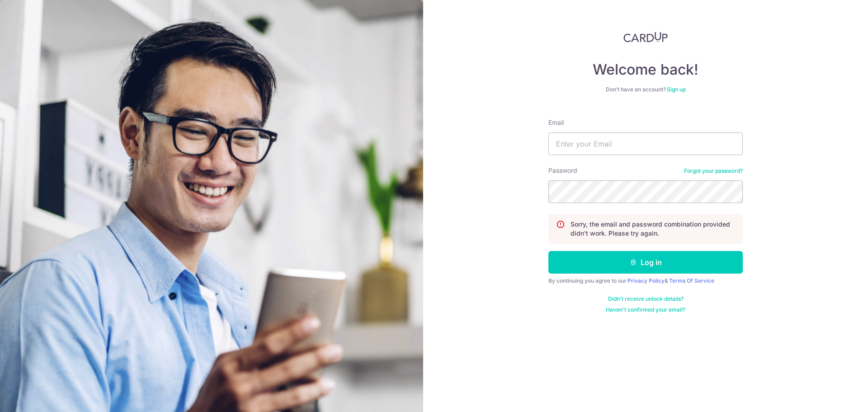 The width and height of the screenshot is (868, 412). I want to click on input: Enter your Email, so click(646, 144).